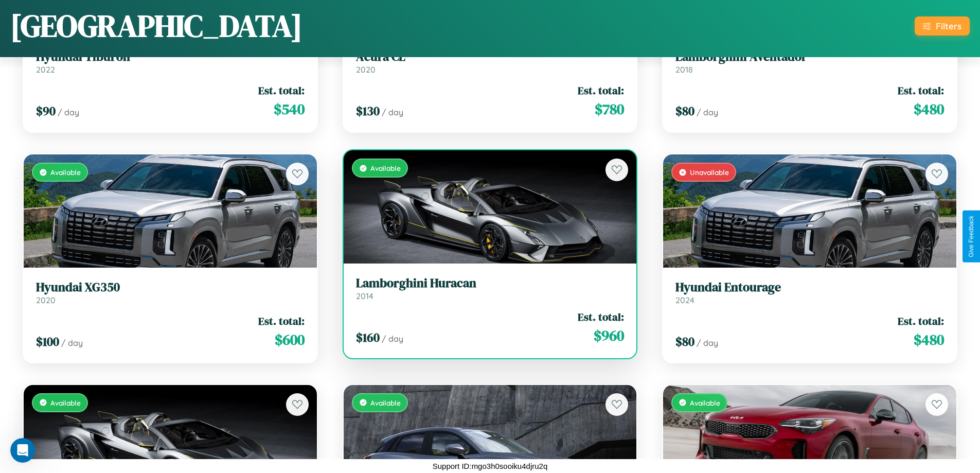 The height and width of the screenshot is (473, 980). What do you see at coordinates (490, 283) in the screenshot?
I see `h3: Lamborghini Huracan` at bounding box center [490, 283].